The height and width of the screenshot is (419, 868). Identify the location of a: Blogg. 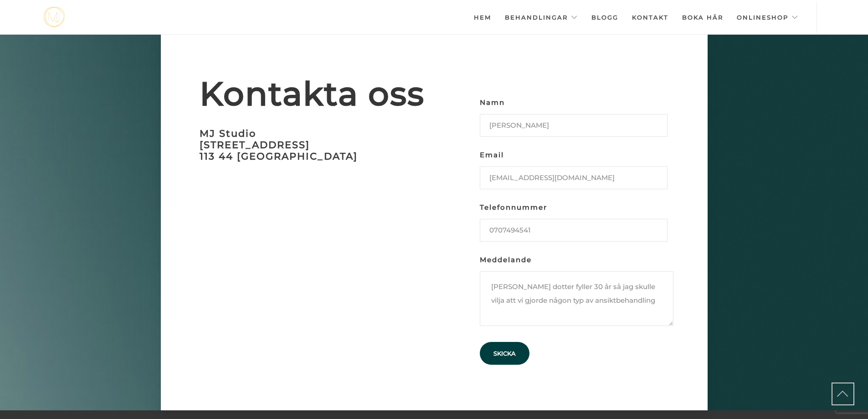
(605, 17).